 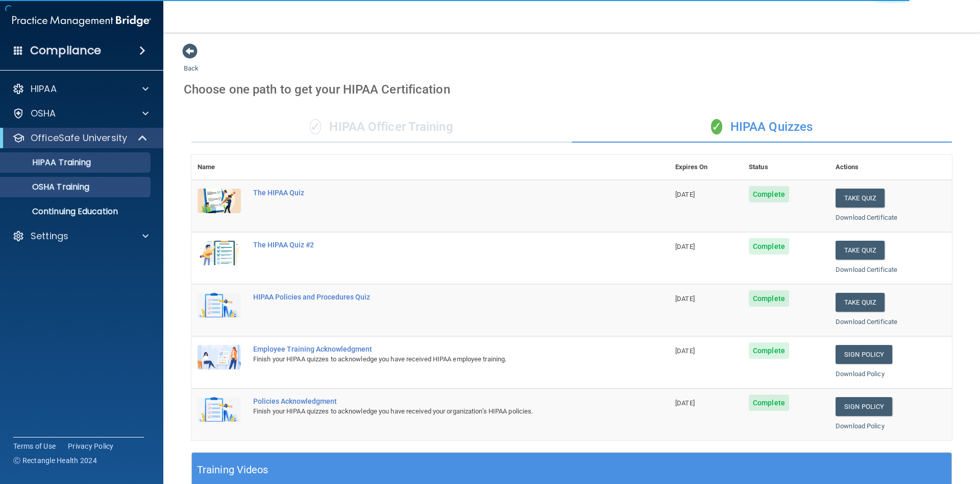 What do you see at coordinates (49, 162) in the screenshot?
I see `p: HIPAA Training` at bounding box center [49, 162].